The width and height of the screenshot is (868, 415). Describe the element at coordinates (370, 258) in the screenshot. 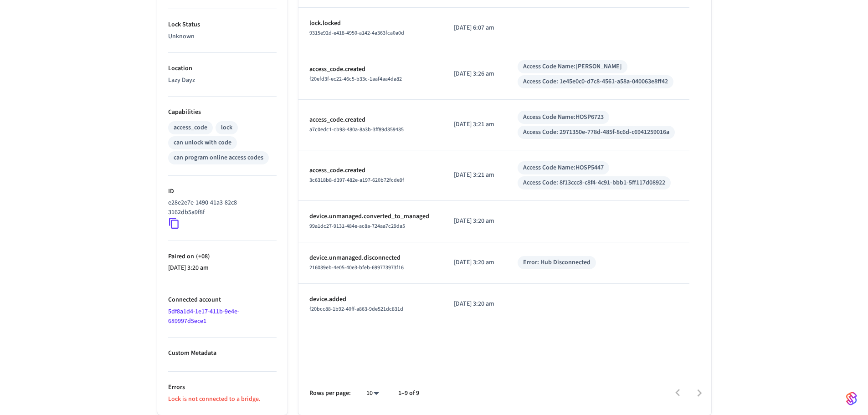

I see `p: device.unmanaged.disconnected` at that location.